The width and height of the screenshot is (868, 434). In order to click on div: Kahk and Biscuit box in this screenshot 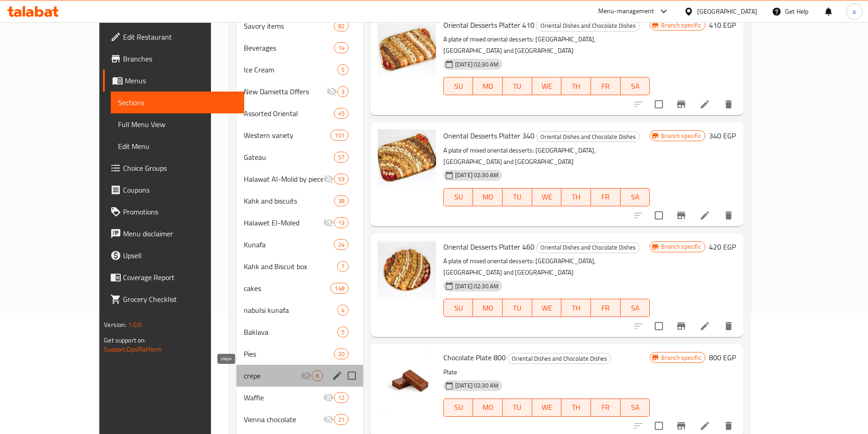, I will do `click(290, 267)`.